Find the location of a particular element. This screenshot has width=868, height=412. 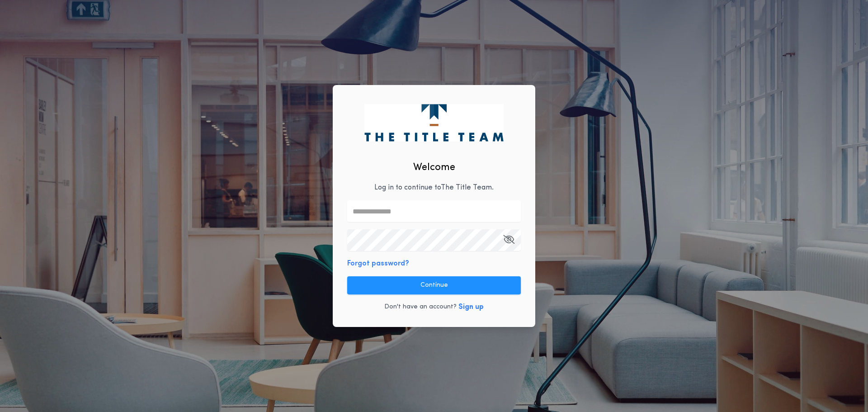

h2: Welcome is located at coordinates (434, 167).